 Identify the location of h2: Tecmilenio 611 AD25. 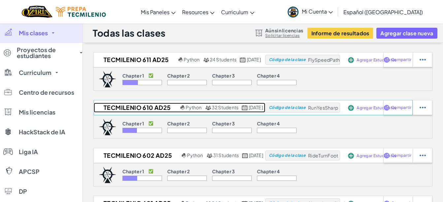
(135, 60).